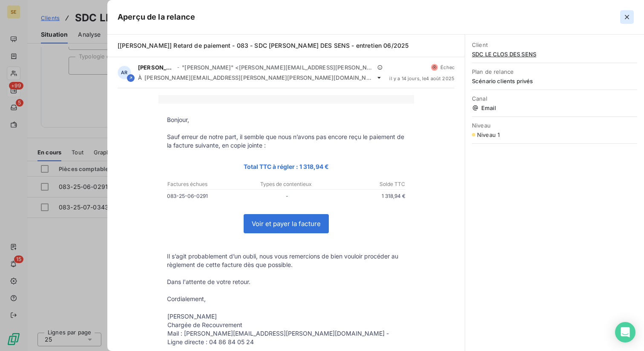 This screenshot has height=351, width=644. I want to click on div: Open Intercom Messenger, so click(625, 332).